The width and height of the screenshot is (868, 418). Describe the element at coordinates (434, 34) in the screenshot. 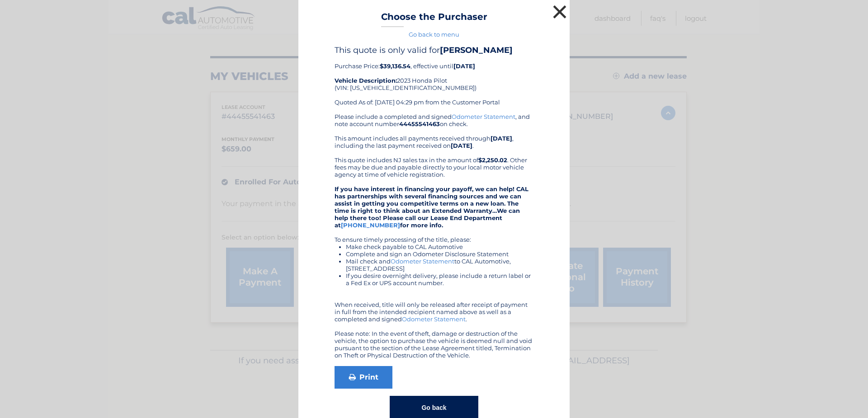

I see `a: Go back to menu` at that location.